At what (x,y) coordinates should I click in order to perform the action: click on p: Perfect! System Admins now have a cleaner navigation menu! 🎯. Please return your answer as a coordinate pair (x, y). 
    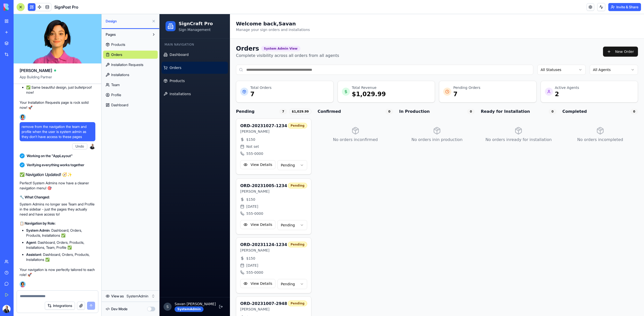
    Looking at the image, I should click on (57, 186).